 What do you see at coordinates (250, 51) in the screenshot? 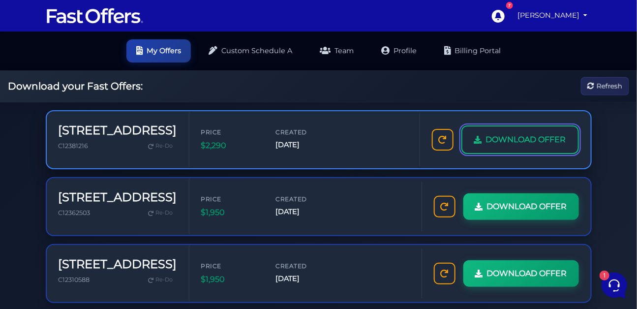
I see `a: Custom Schedule A` at bounding box center [250, 51].